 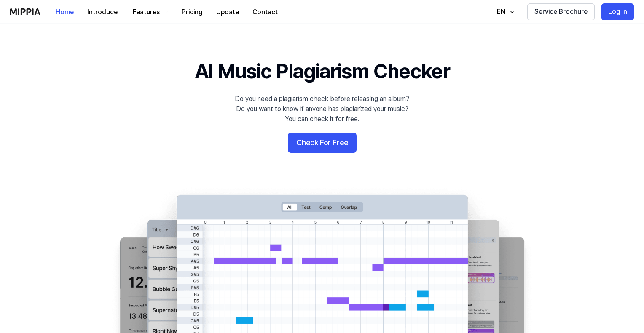 What do you see at coordinates (102, 12) in the screenshot?
I see `a: Introduce` at bounding box center [102, 12].